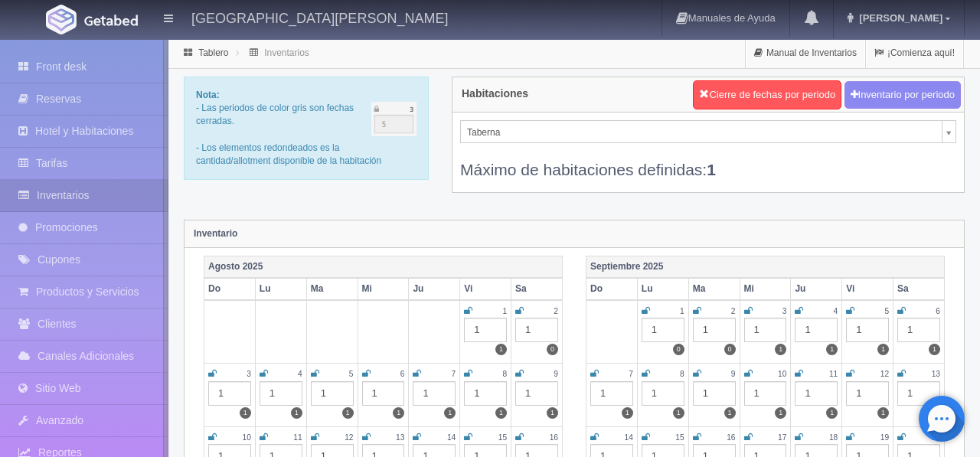 Image resolution: width=980 pixels, height=457 pixels. Describe the element at coordinates (709, 131) in the screenshot. I see `a: Taberna` at that location.